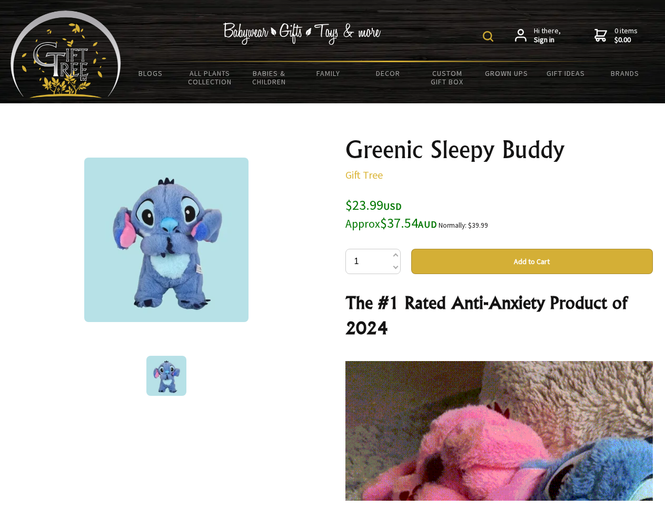  Describe the element at coordinates (626, 35) in the screenshot. I see `span: 0 items` at that location.